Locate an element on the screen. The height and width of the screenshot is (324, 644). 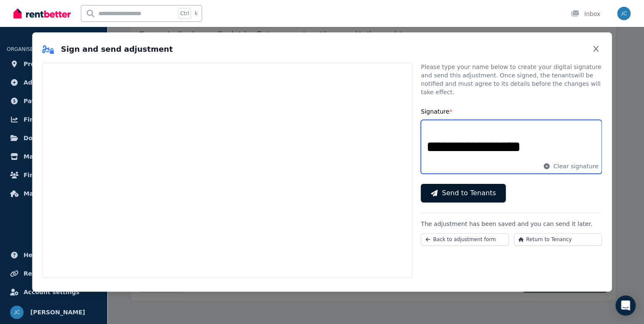
span: Send to Tenants is located at coordinates (469, 193).